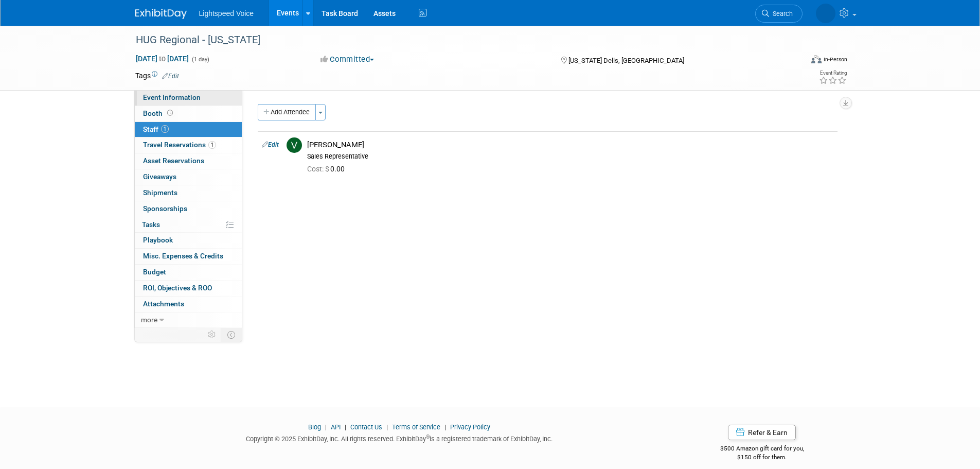 This screenshot has height=469, width=980. Describe the element at coordinates (795, 61) in the screenshot. I see `div: Event Format` at that location.